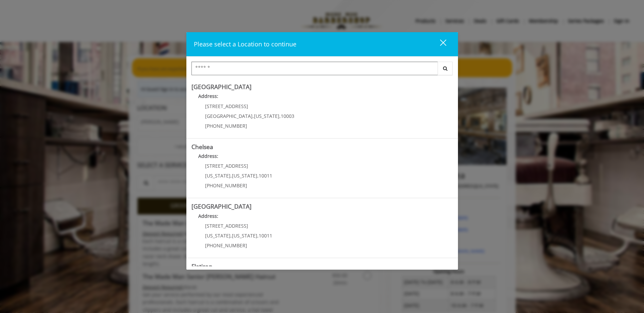 The image size is (644, 313). Describe the element at coordinates (202, 267) in the screenshot. I see `b: Flatiron` at that location.